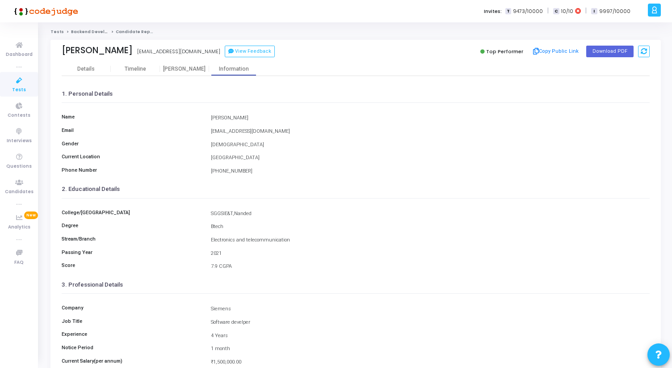 This screenshot has height=368, width=672. I want to click on span: 10/10, so click(567, 11).